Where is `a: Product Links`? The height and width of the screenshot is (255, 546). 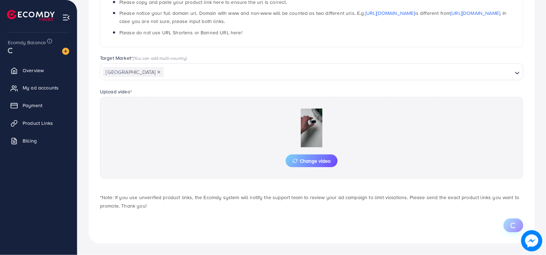 a: Product Links is located at coordinates (38, 123).